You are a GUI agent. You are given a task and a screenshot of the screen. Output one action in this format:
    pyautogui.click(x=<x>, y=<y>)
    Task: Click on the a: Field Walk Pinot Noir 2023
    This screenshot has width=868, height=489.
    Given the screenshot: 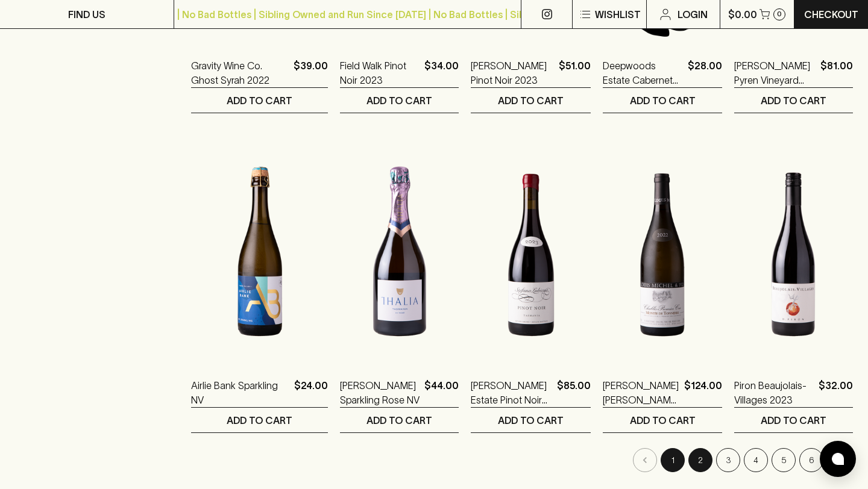 What is the action you would take?
    pyautogui.click(x=380, y=73)
    